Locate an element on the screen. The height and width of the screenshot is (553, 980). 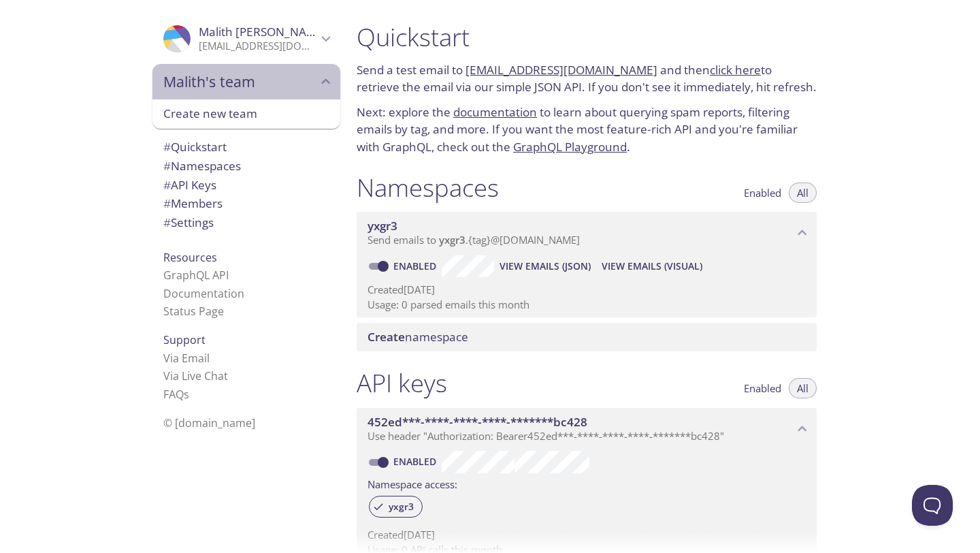
span: Create new team is located at coordinates (246, 114).